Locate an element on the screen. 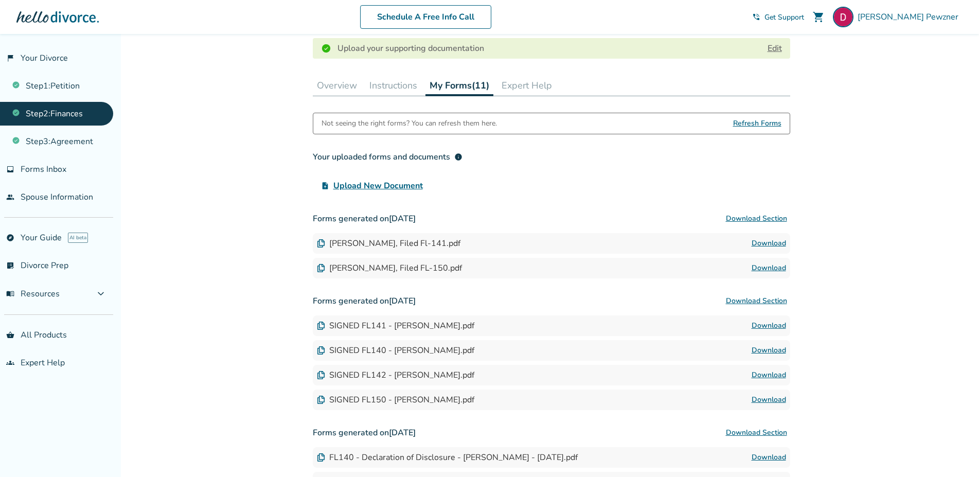  span: phone_in_talk is located at coordinates (756, 17).